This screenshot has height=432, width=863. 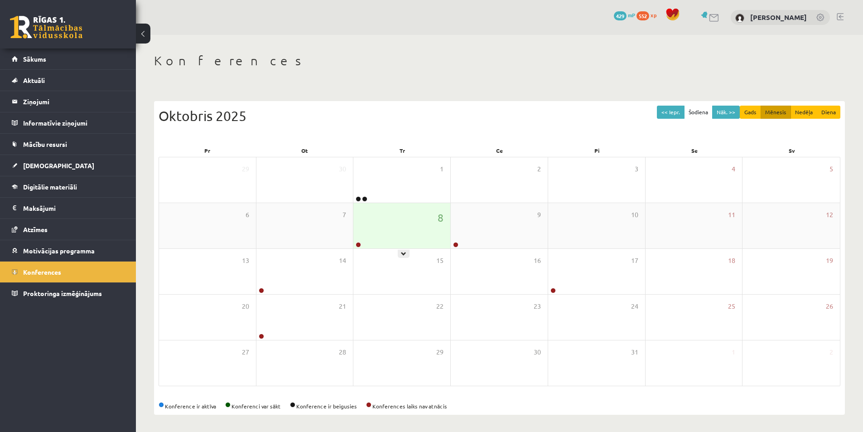 I want to click on span: Mācību resursi, so click(x=45, y=144).